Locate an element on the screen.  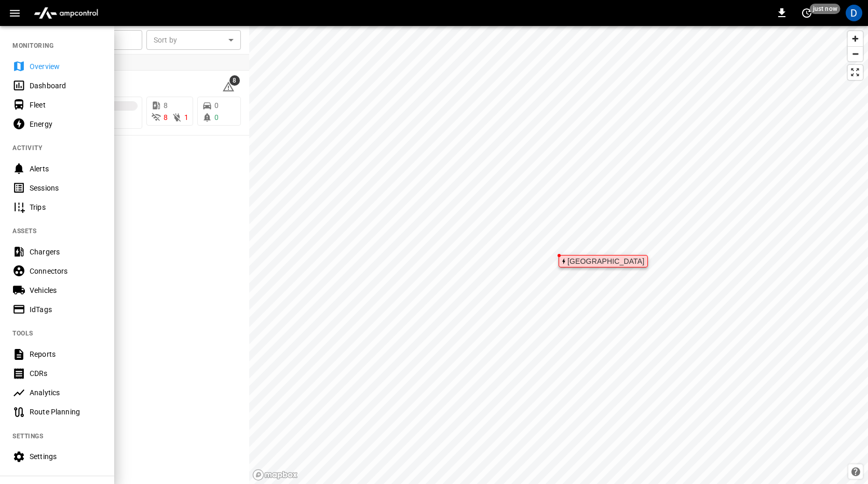
div: Analytics is located at coordinates (65, 392).